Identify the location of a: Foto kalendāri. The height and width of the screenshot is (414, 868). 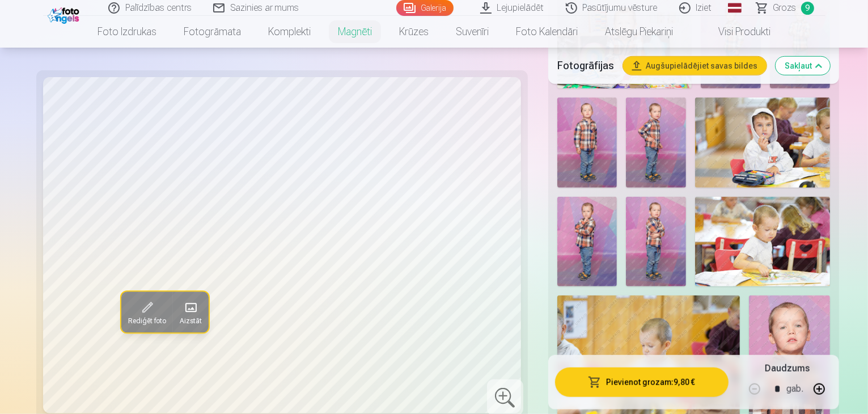
(546, 32).